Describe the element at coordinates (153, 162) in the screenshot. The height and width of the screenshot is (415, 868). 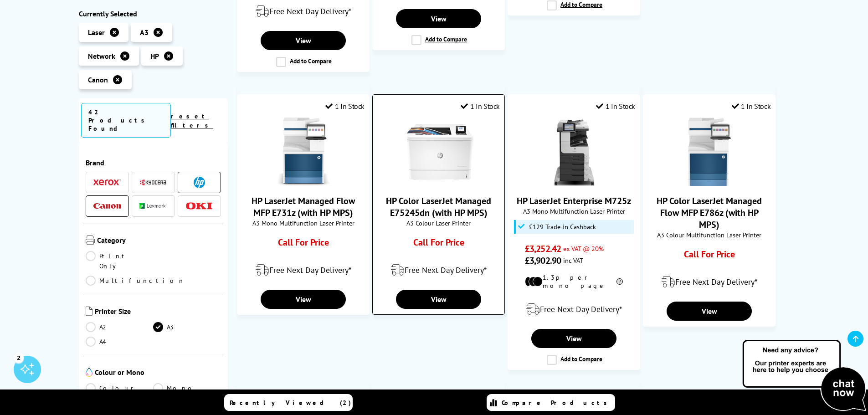
I see `span: Brand` at that location.